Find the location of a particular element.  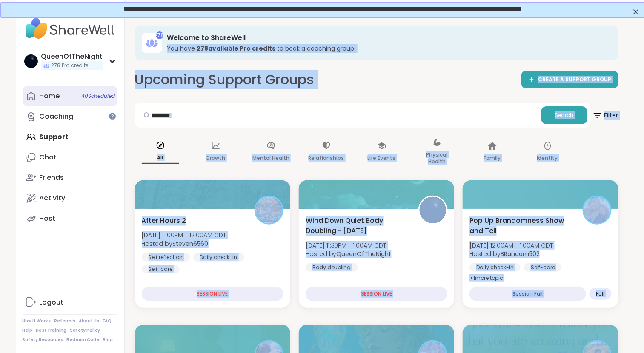

a: About Us is located at coordinates (89, 321).